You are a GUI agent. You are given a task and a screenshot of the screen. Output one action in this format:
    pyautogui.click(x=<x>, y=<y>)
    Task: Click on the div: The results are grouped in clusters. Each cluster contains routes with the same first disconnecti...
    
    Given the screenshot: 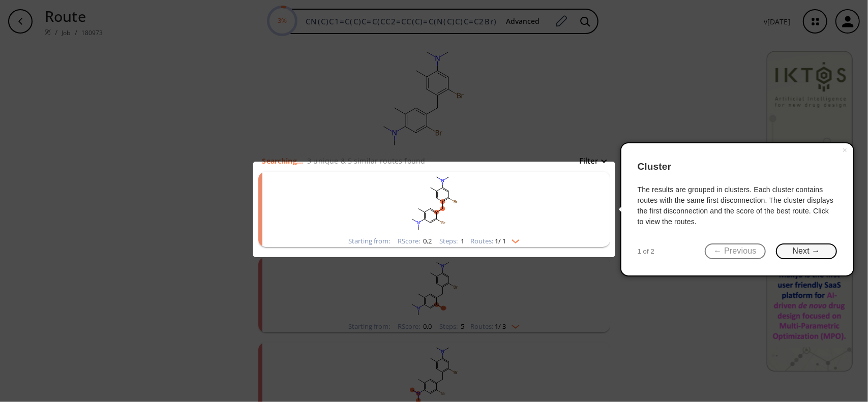 What is the action you would take?
    pyautogui.click(x=737, y=206)
    